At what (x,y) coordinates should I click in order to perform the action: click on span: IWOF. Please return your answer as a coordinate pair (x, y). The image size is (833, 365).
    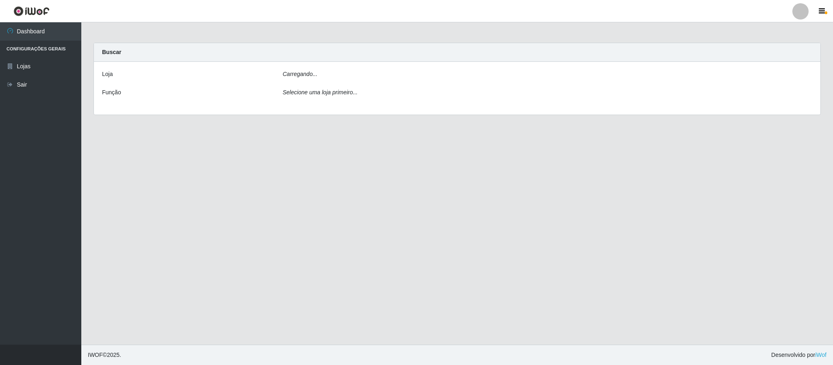
    Looking at the image, I should click on (95, 355).